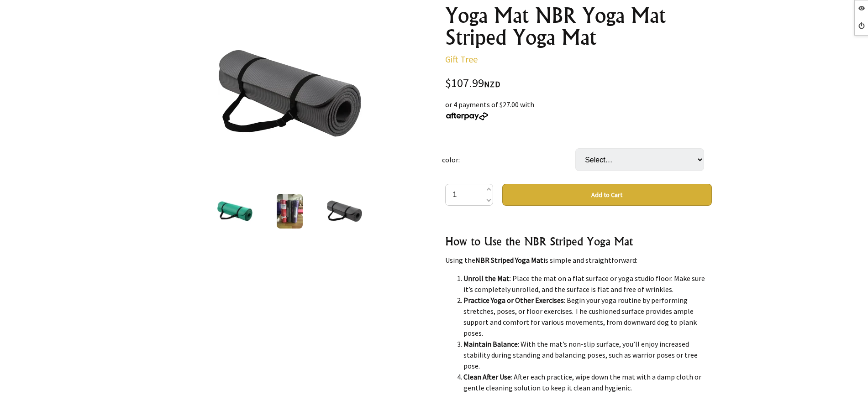  Describe the element at coordinates (578, 27) in the screenshot. I see `h1: Yoga Mat NBR Yoga Mat Striped Yoga Mat` at that location.